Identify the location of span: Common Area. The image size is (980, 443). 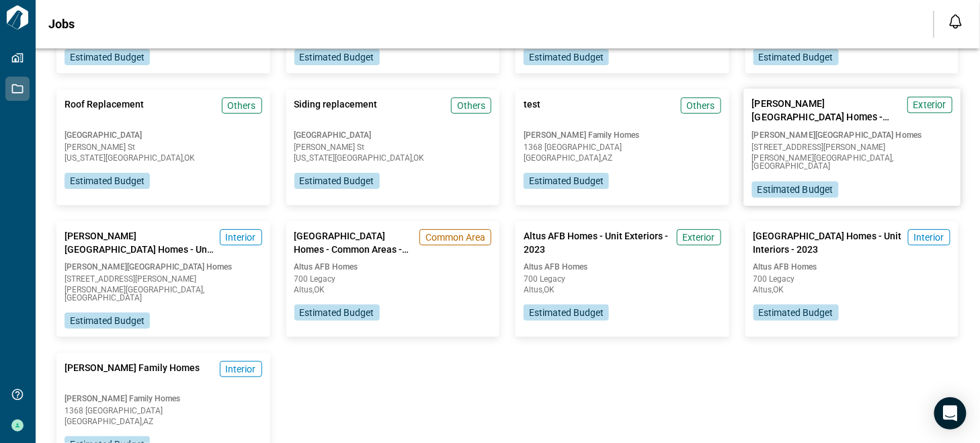
(455, 238).